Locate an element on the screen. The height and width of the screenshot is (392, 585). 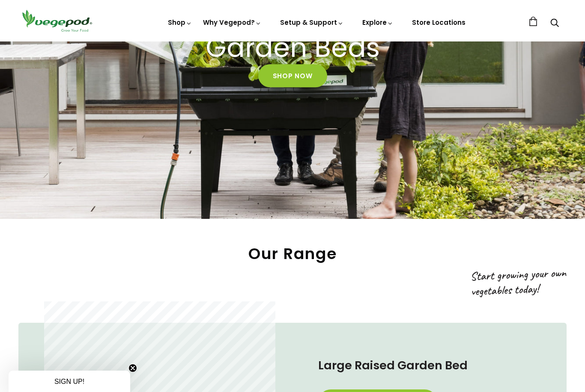
h4: Large Raised Garden Bed is located at coordinates (425, 366).